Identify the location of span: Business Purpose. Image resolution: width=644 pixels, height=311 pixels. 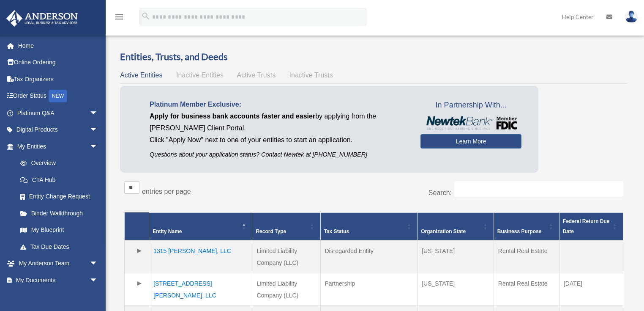
(520, 231).